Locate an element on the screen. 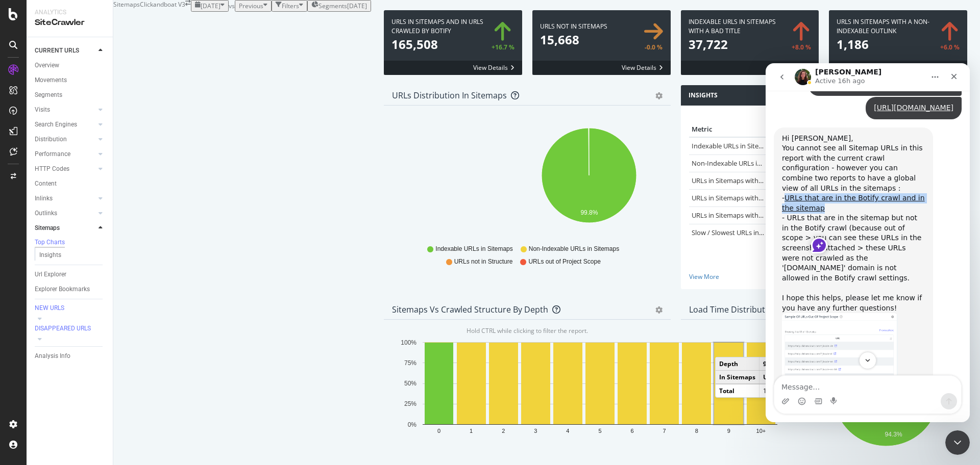 This screenshot has height=465, width=980. button: Upload attachment is located at coordinates (20, 338).